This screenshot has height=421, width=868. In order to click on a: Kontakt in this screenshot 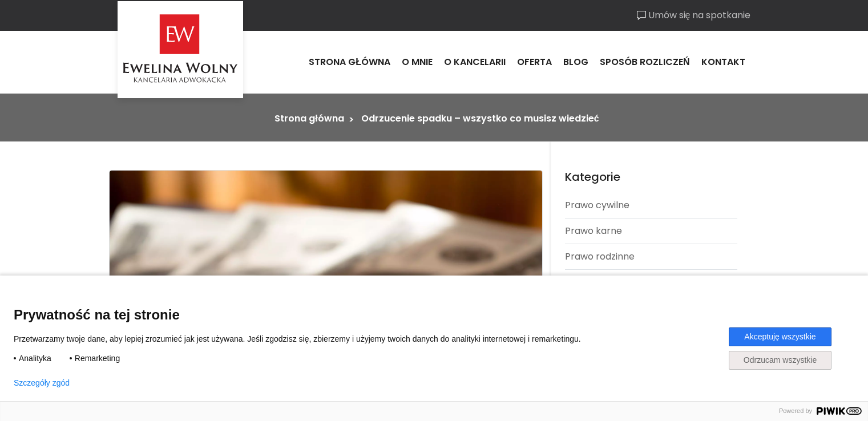, I will do `click(723, 62)`.